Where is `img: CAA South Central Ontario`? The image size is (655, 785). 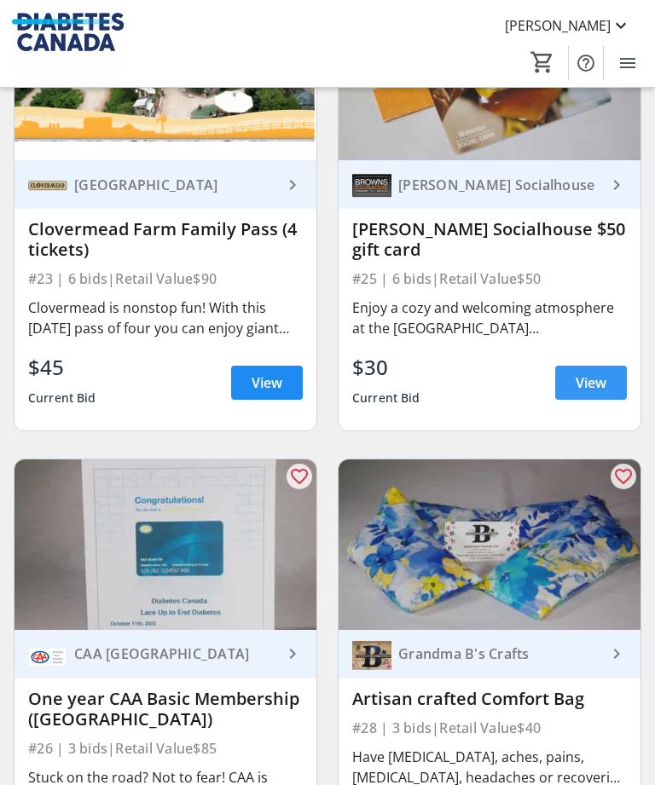
img: CAA South Central Ontario is located at coordinates (48, 654).